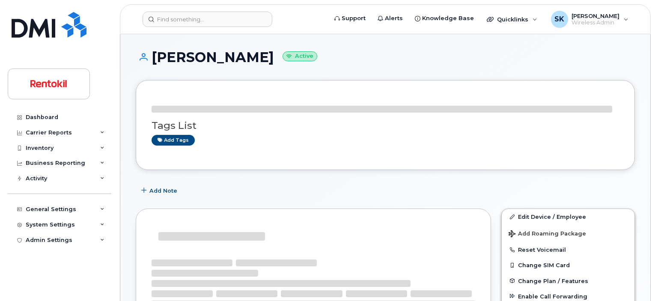  Describe the element at coordinates (173, 140) in the screenshot. I see `a: Add tags` at that location.